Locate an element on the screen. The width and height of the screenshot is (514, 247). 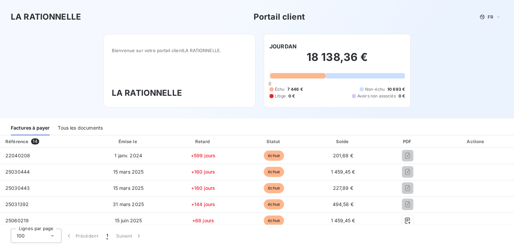
span: 10 693 € is located at coordinates (396, 89).